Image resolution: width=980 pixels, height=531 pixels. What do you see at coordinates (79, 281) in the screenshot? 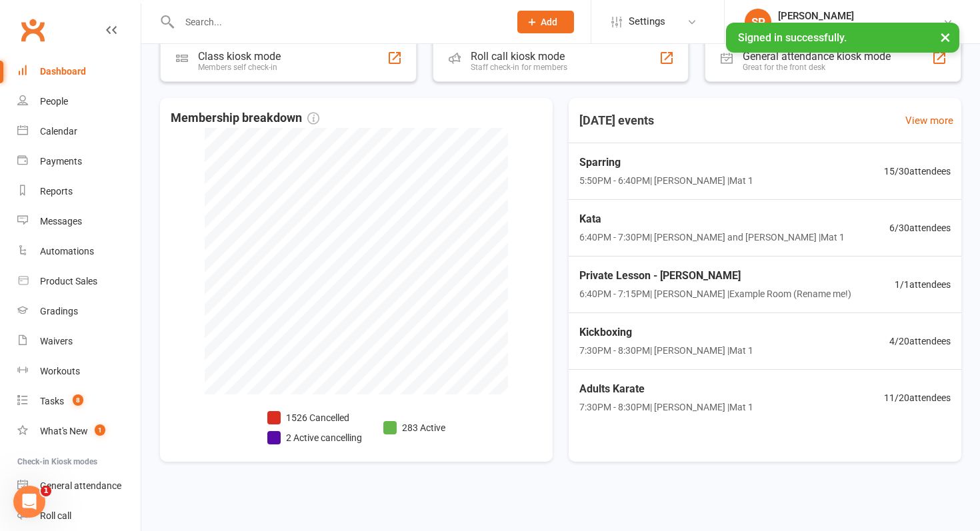
I see `a: Product Sales` at bounding box center [79, 281].